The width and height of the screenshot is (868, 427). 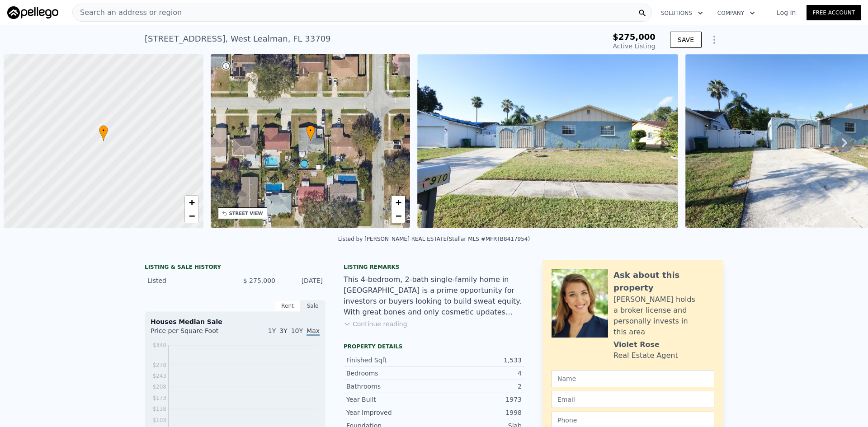 I want to click on button: Show Options, so click(x=714, y=40).